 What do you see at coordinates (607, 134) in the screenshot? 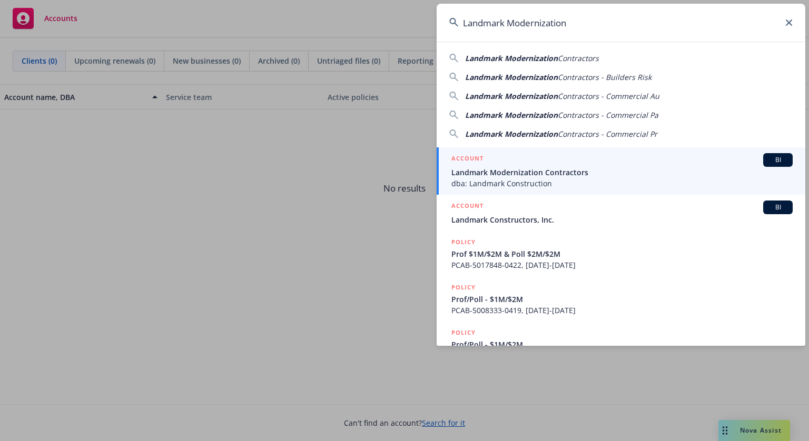
I see `span: Contractors - Commercial Pr` at bounding box center [607, 134].